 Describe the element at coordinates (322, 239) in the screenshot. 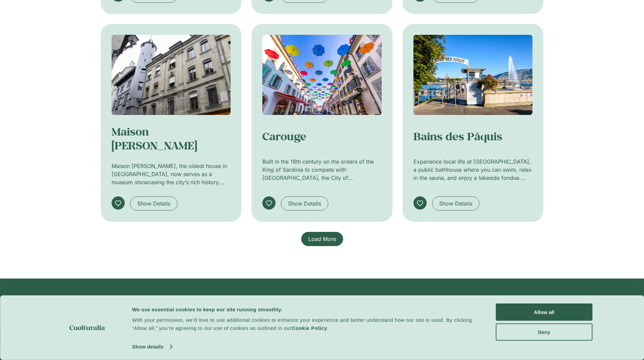

I see `a: Load More` at that location.